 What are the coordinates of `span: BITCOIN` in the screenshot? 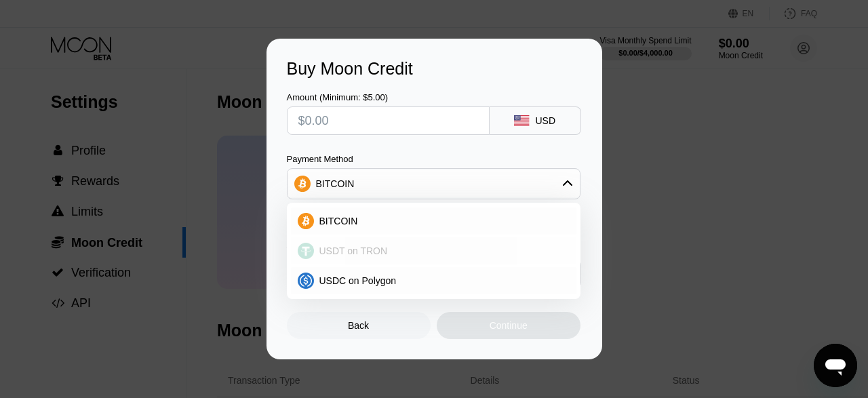 It's located at (338, 221).